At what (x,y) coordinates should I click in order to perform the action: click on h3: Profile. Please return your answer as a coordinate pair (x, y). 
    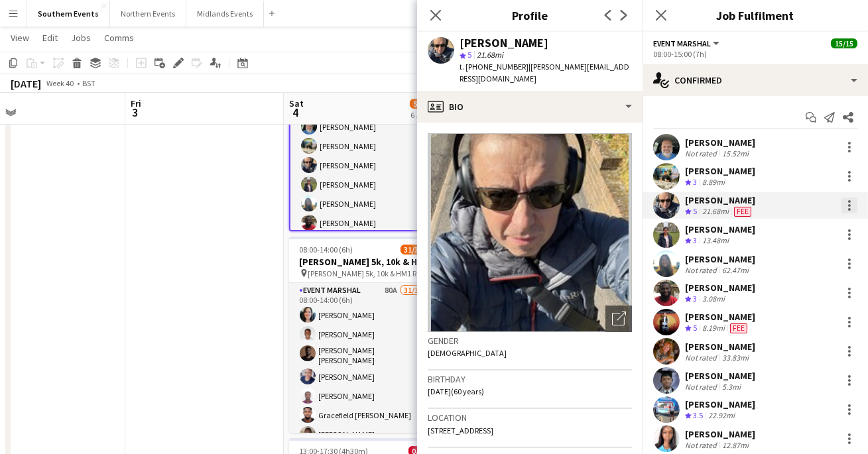
    Looking at the image, I should click on (530, 15).